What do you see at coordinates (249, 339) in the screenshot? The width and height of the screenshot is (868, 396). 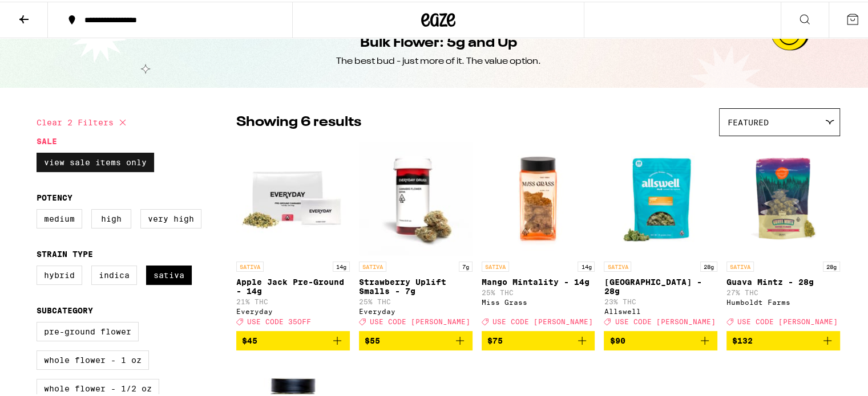 I see `span: $45` at bounding box center [249, 339].